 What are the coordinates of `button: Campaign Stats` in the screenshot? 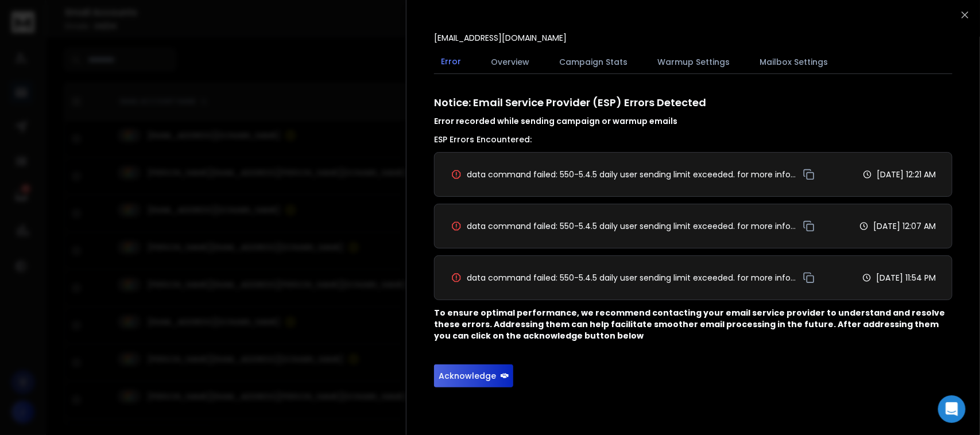 It's located at (593, 62).